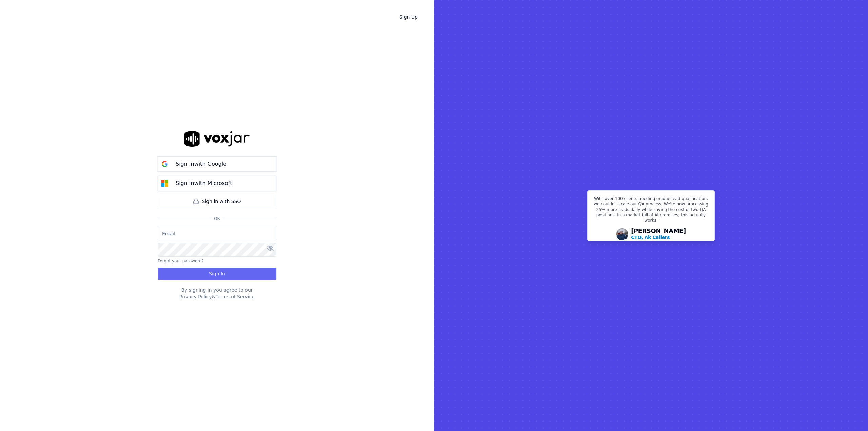 This screenshot has height=431, width=868. I want to click on img: google Sign in button, so click(165, 164).